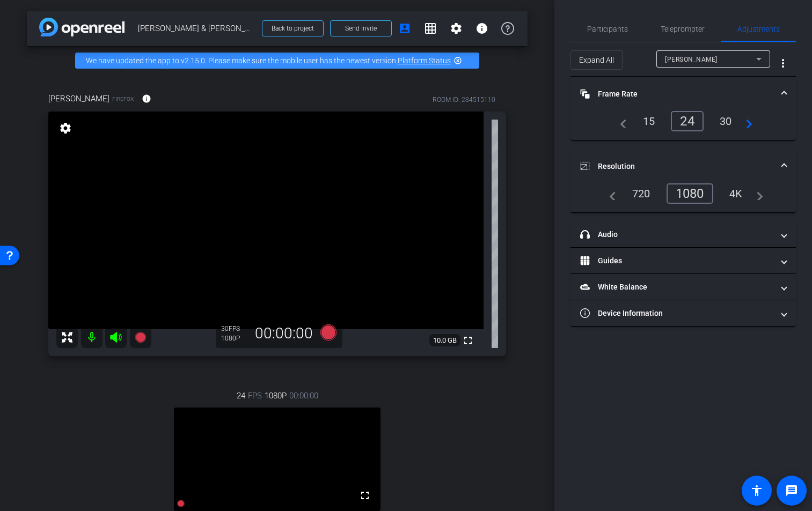 The width and height of the screenshot is (812, 511). Describe the element at coordinates (683, 260) in the screenshot. I see `mat-expansion-panel-header: Guides` at that location.